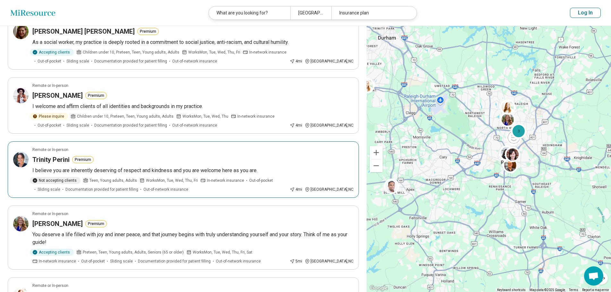 This screenshot has height=292, width=611. Describe the element at coordinates (547, 290) in the screenshot. I see `span: Map data ©2025 Google` at that location.